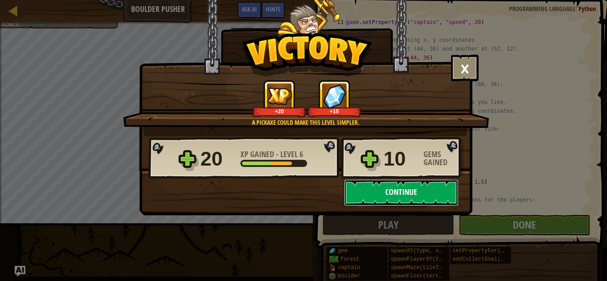 The height and width of the screenshot is (281, 607). I want to click on button: Continue, so click(401, 193).